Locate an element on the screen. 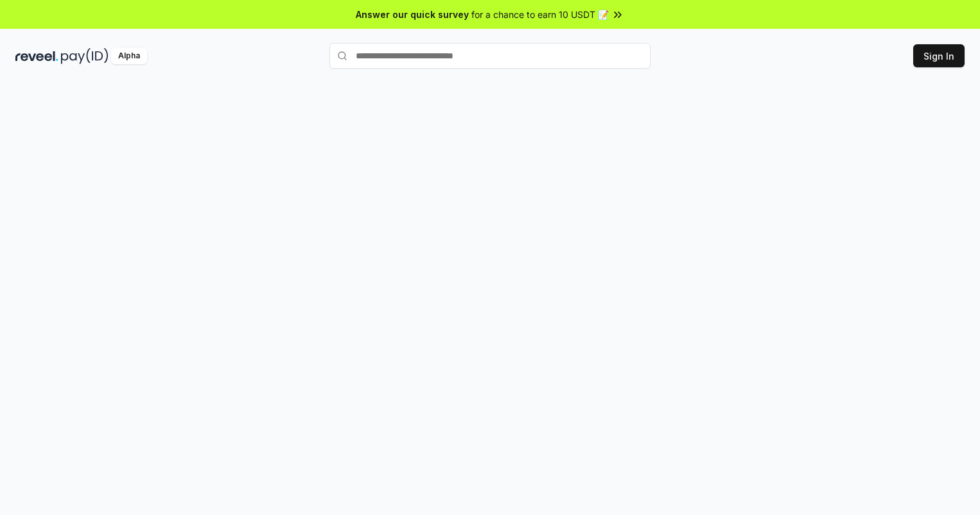 Image resolution: width=980 pixels, height=515 pixels. button: Sign In is located at coordinates (939, 56).